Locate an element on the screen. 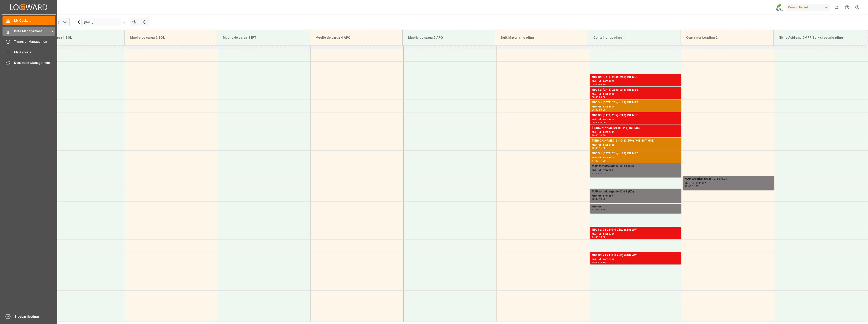  button: show 0 new notifications is located at coordinates (837, 7).